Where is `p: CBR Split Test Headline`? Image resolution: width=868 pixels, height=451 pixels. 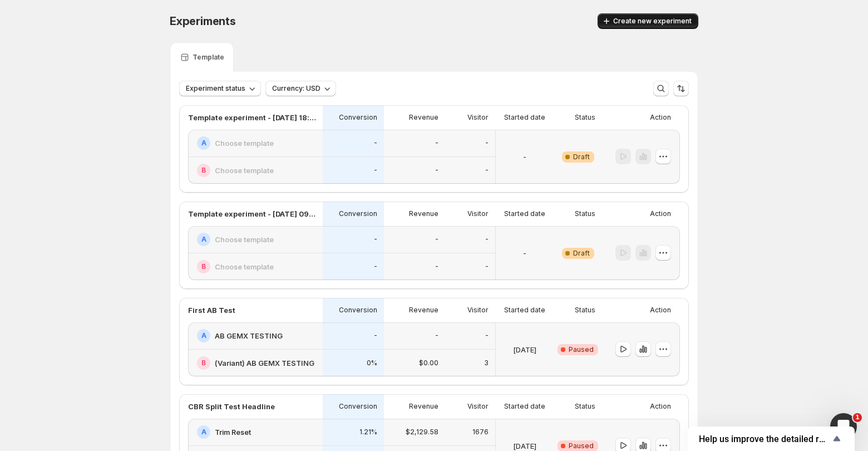 p: CBR Split Test Headline is located at coordinates (232, 406).